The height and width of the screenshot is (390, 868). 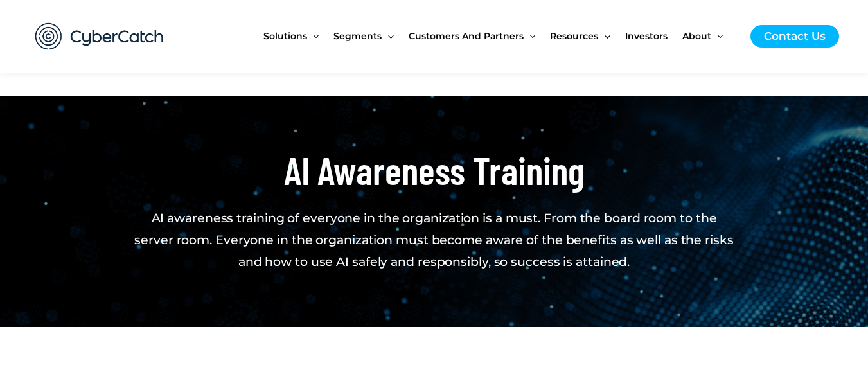 I want to click on h2: AI Awareness Training, so click(x=434, y=169).